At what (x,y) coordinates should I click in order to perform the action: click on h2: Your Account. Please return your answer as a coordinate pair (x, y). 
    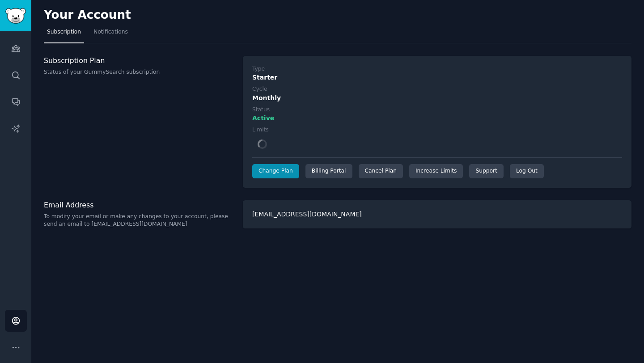
    Looking at the image, I should click on (87, 15).